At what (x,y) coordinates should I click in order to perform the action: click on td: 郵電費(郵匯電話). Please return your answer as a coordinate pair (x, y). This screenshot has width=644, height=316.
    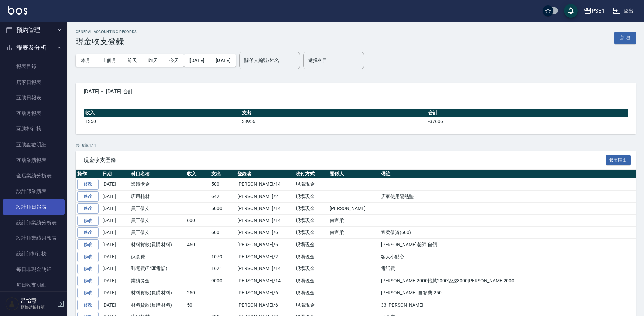
    Looking at the image, I should click on (157, 269).